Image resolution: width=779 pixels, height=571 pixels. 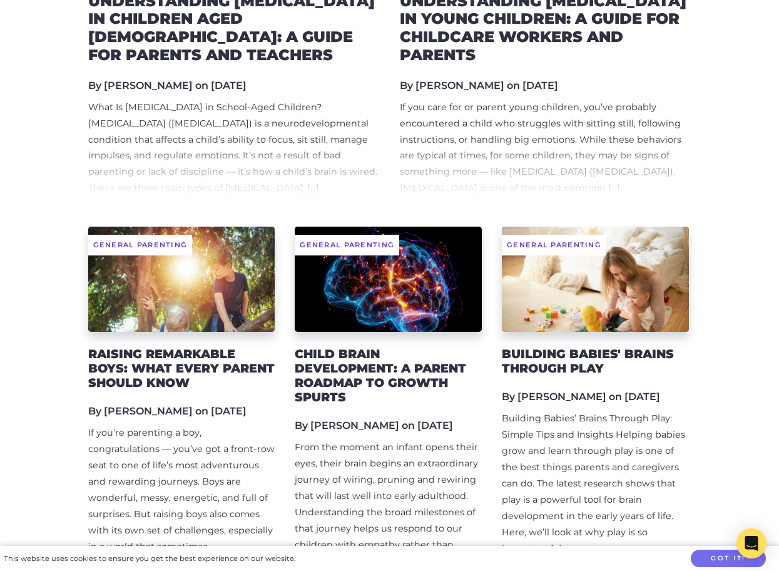 What do you see at coordinates (595, 361) in the screenshot?
I see `h2: Building babies' brains through play` at bounding box center [595, 361].